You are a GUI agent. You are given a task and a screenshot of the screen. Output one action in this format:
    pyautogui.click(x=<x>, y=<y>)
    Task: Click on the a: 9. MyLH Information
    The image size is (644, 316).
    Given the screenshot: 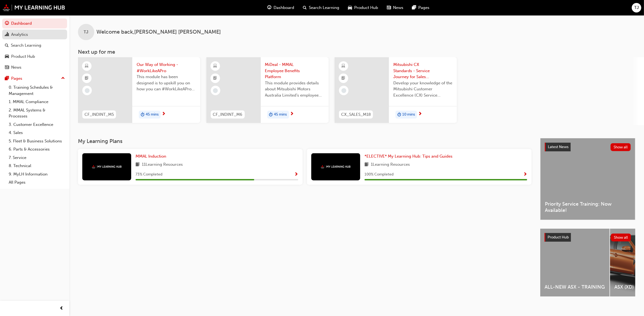 What is the action you would take?
    pyautogui.click(x=37, y=174)
    